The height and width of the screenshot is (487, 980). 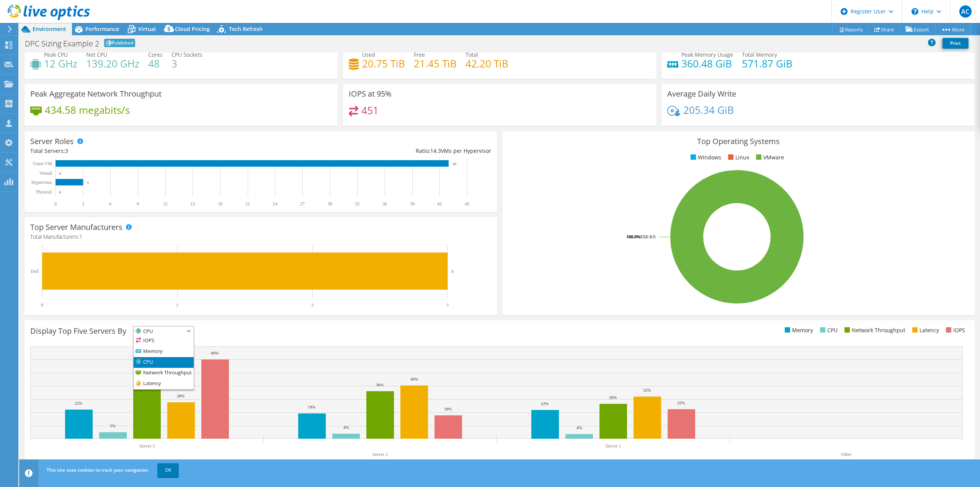 I want to click on text: 45, so click(x=467, y=204).